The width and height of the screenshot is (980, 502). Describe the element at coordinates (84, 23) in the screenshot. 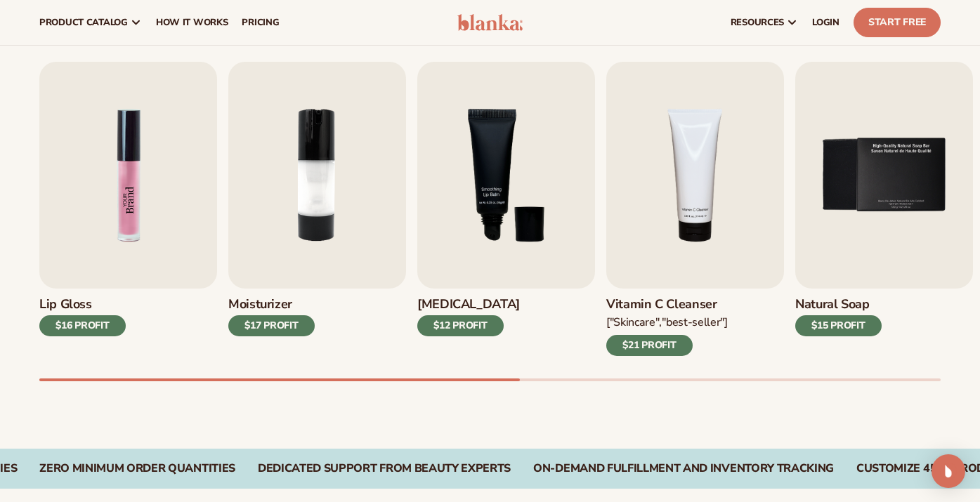

I see `span: product catalog` at that location.